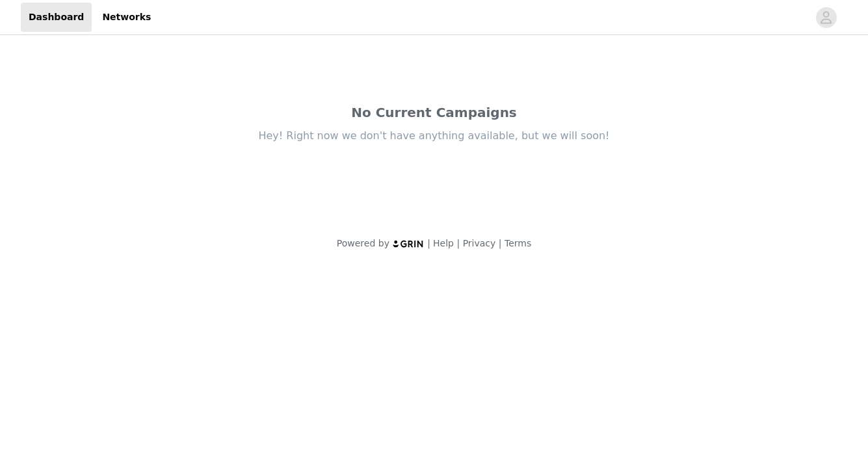 This screenshot has height=463, width=868. What do you see at coordinates (56, 17) in the screenshot?
I see `a: Dashboard` at bounding box center [56, 17].